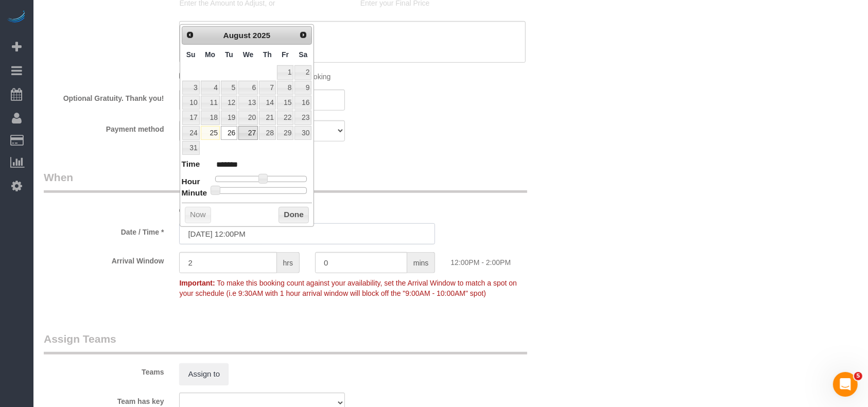 Image resolution: width=868 pixels, height=407 pixels. I want to click on label: Payment method, so click(103, 127).